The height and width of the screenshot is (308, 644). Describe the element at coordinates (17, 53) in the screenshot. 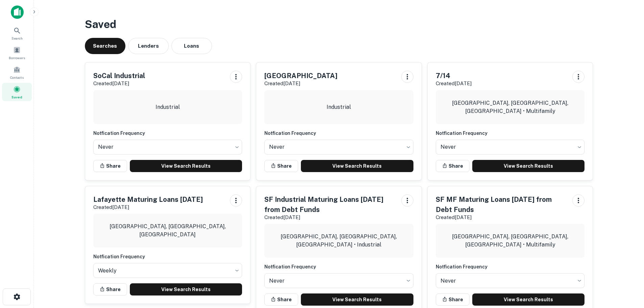

I see `div: Borrowers` at that location.